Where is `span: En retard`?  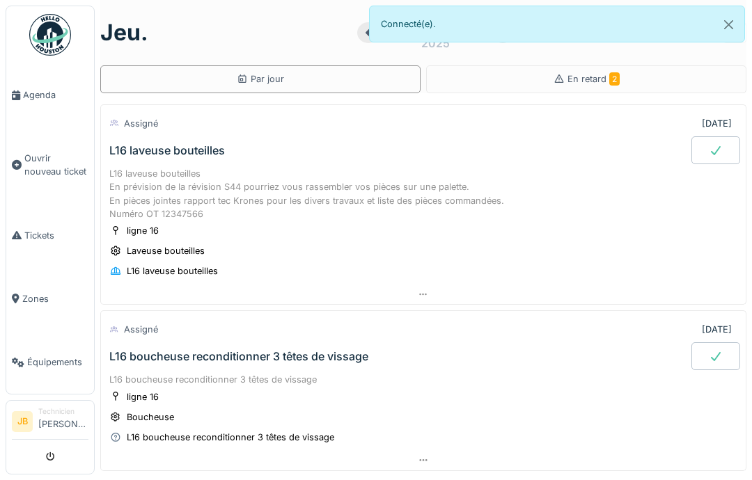 span: En retard is located at coordinates (593, 79).